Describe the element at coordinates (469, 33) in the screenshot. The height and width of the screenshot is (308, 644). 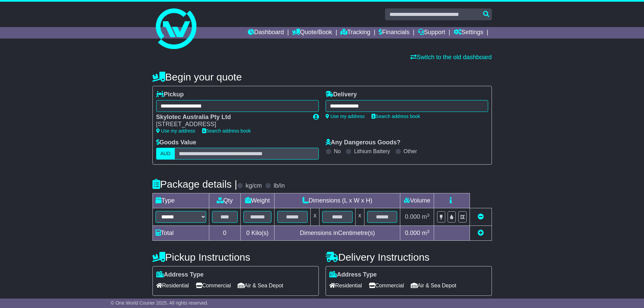
I see `a: Settings` at that location.